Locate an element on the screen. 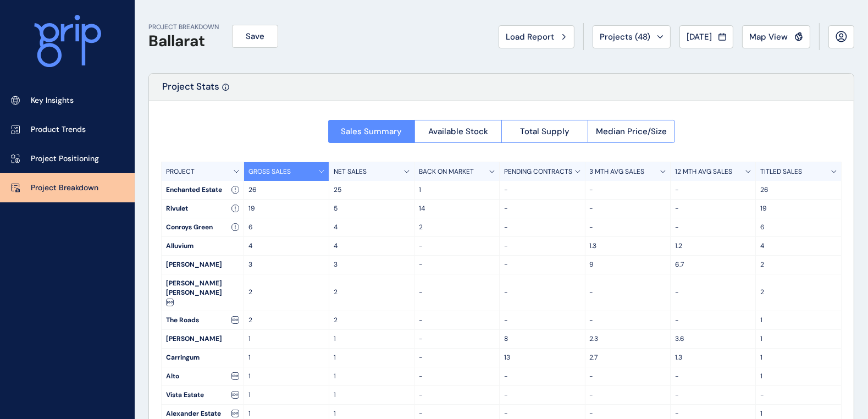 Image resolution: width=868 pixels, height=419 pixels. p: 13 is located at coordinates (542, 358).